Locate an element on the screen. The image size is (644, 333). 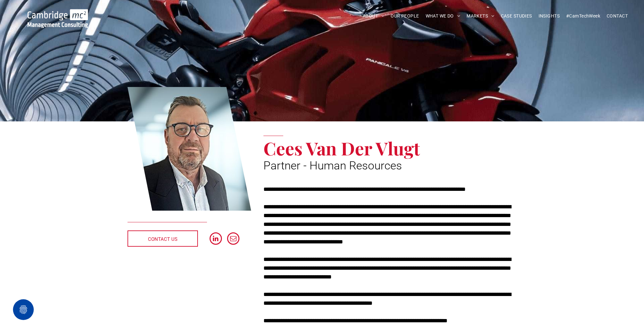
a: CONTACT US is located at coordinates (163, 239).